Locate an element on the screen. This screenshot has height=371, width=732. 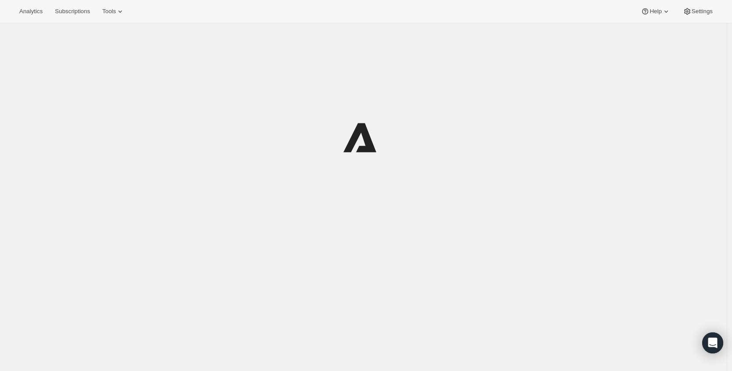
button: Settings is located at coordinates (698, 11).